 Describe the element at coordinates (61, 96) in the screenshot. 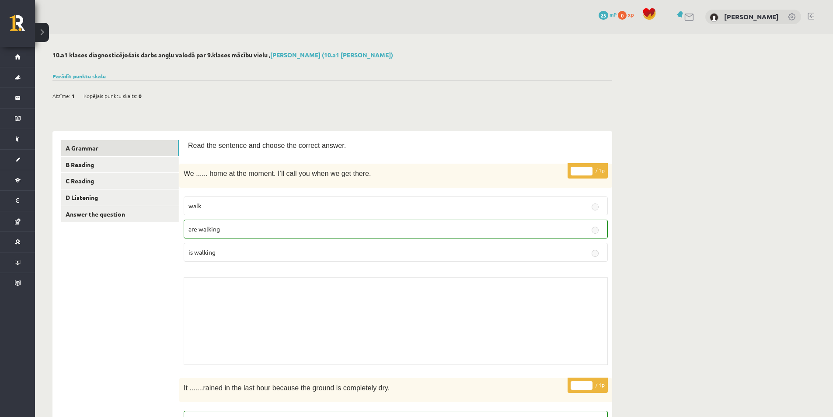

I see `span: Atzīme:` at that location.